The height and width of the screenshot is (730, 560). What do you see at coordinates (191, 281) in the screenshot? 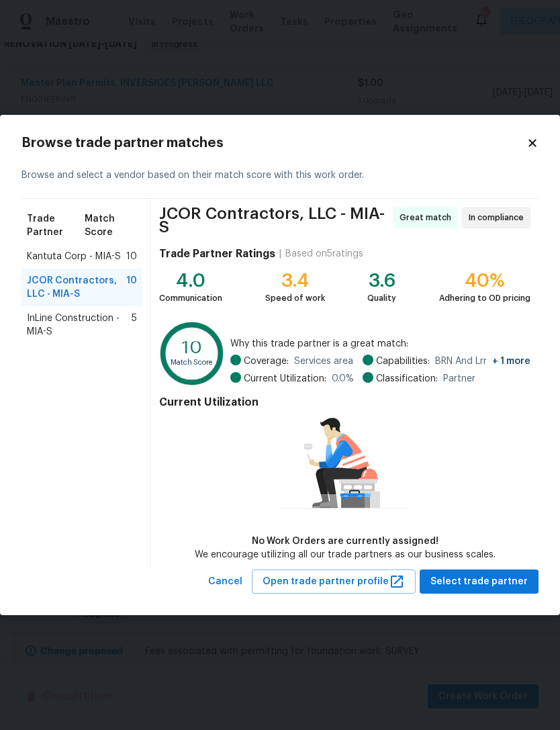
I see `div: 4.0` at bounding box center [191, 281].